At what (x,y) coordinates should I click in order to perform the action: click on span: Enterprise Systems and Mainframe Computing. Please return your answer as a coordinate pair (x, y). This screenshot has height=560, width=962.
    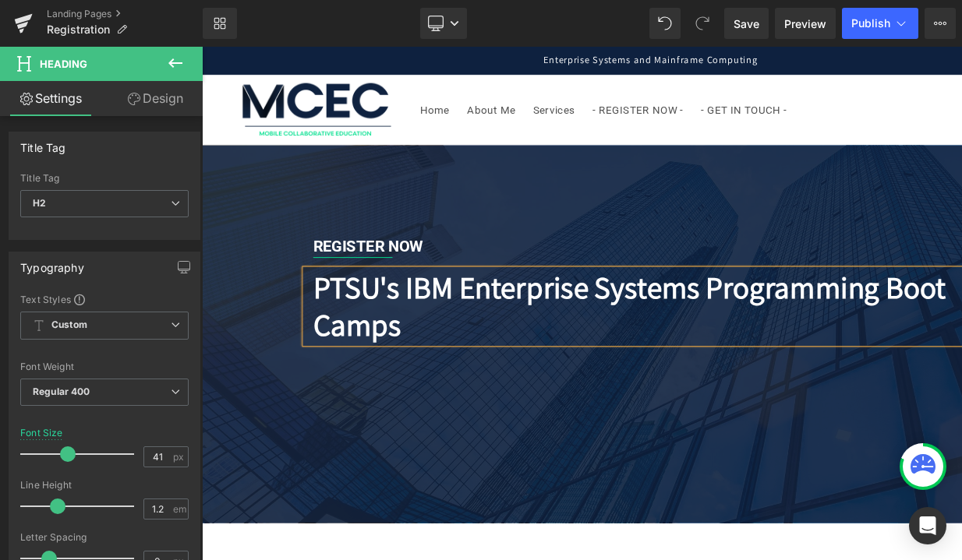
    Looking at the image, I should click on (471, 13).